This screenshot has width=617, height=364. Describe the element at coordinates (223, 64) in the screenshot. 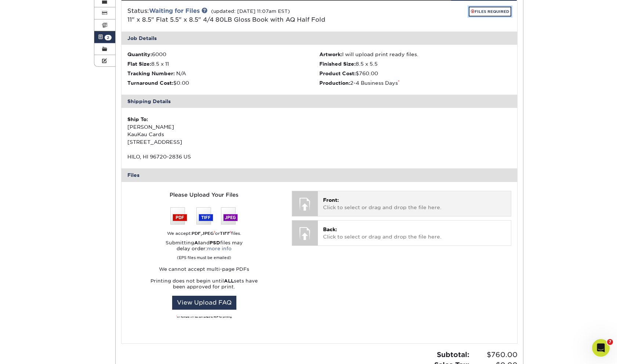

I see `li: 8.5 x 11` at that location.